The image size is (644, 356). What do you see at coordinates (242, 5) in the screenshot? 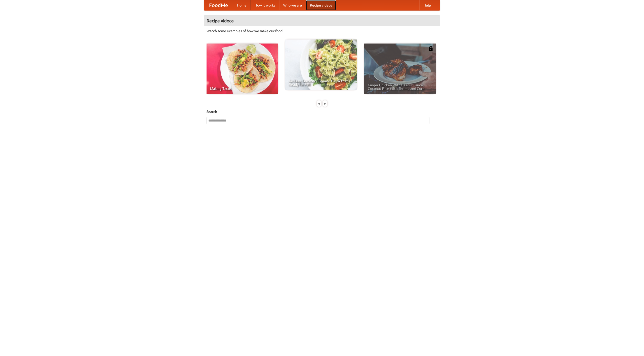
I see `a: Home` at bounding box center [242, 5].